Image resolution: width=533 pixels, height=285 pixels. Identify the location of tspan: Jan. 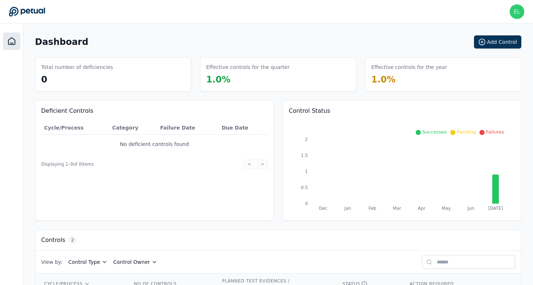
(348, 208).